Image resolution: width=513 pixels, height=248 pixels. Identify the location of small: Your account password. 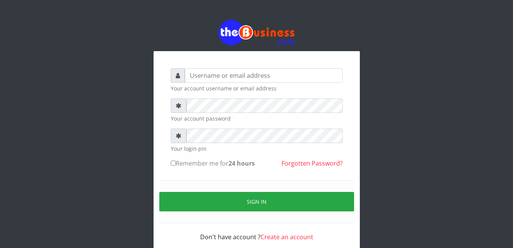
(256, 118).